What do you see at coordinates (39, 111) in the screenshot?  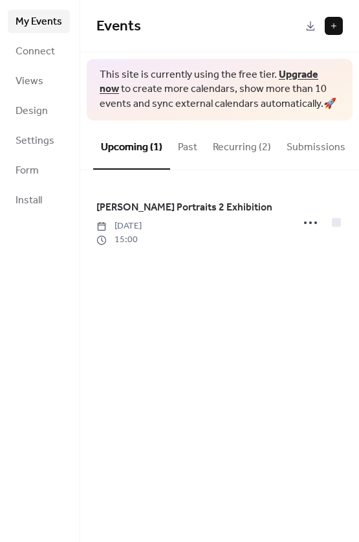 I see `a: Design` at bounding box center [39, 111].